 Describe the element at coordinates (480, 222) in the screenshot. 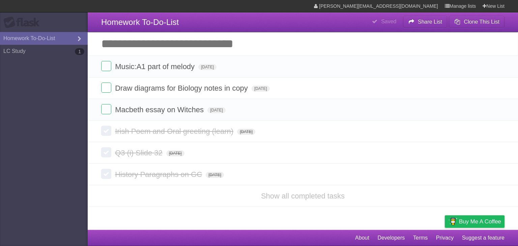

I see `span: Buy me a coffee` at that location.